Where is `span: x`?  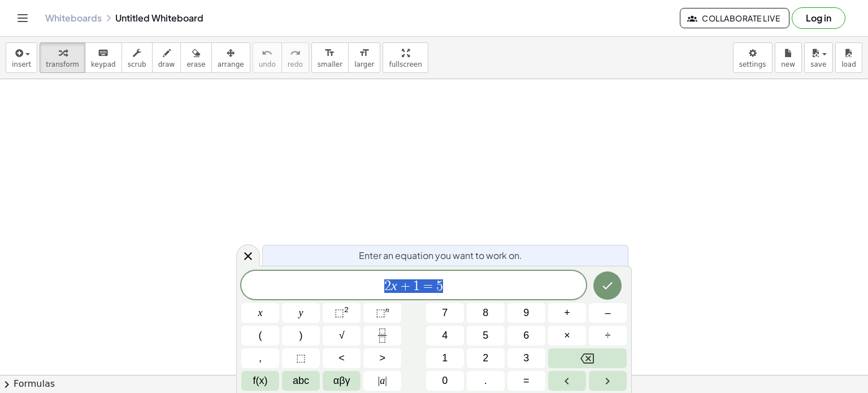
span: x is located at coordinates (261, 312).